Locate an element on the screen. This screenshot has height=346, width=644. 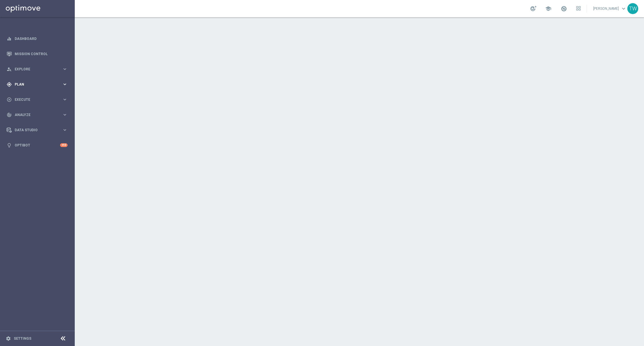
div: track_changes Analyze keyboard_arrow_right is located at coordinates (37, 115).